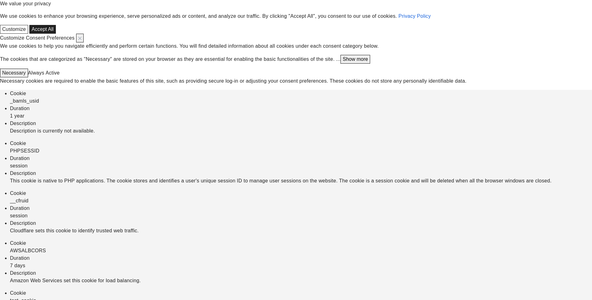 Image resolution: width=592 pixels, height=300 pixels. What do you see at coordinates (42, 29) in the screenshot?
I see `button: Accept All` at bounding box center [42, 29].